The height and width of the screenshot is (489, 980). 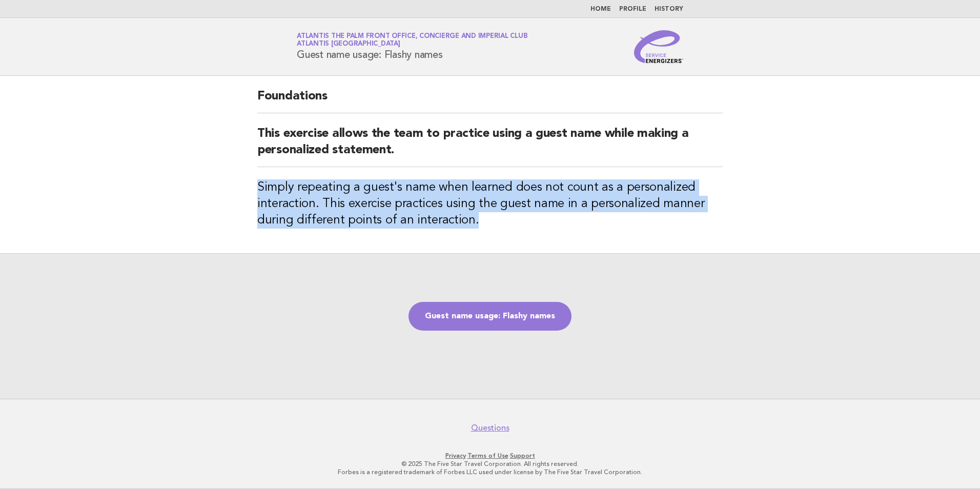 I want to click on h3: Simply repeating a guest's name when learned does not count as a personalized interaction. This e..., so click(x=490, y=204).